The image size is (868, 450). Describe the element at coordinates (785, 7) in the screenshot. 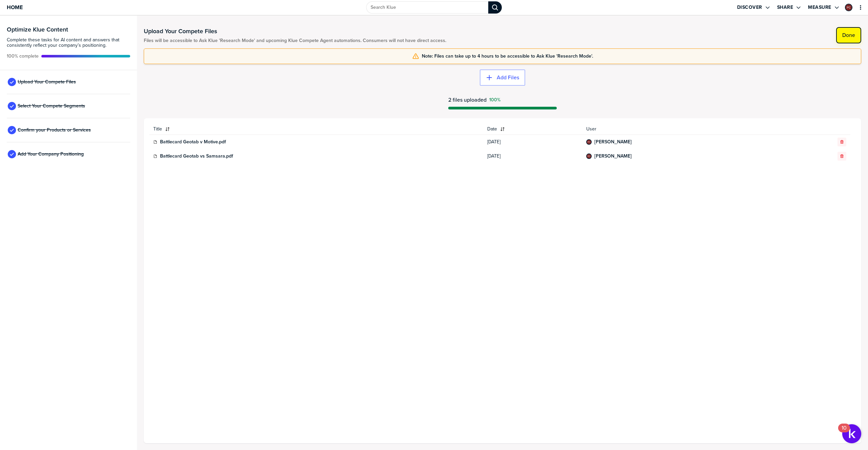

I see `label: Share` at that location.